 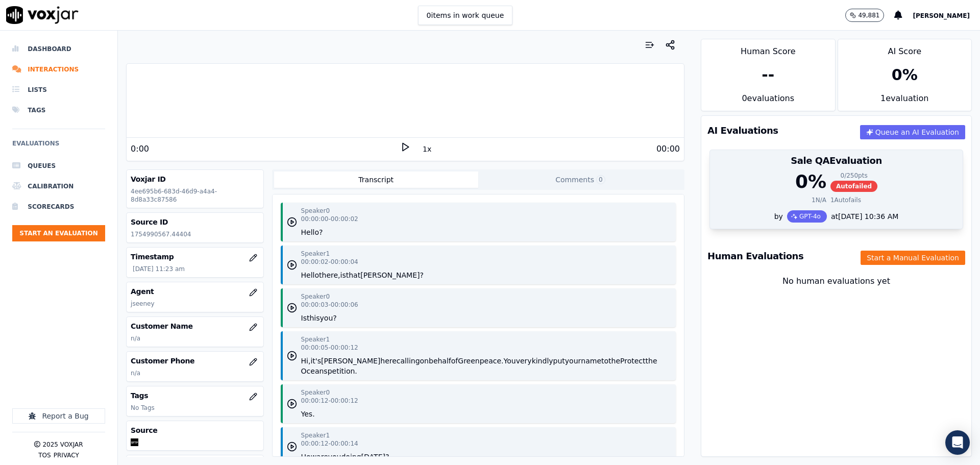 What do you see at coordinates (194, 195) in the screenshot?
I see `p: 4ee695b6-683d-46d9-a4a4-8d8a33c87586` at bounding box center [194, 195].